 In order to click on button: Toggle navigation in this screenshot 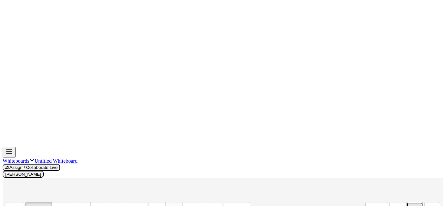, I will do `click(9, 152)`.